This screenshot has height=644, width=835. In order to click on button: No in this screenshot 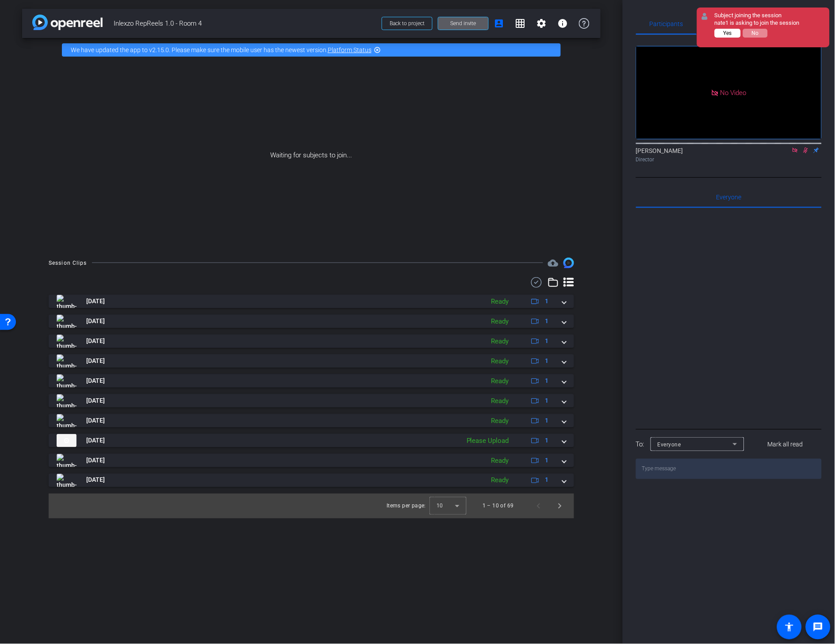, I will do `click(755, 33)`.